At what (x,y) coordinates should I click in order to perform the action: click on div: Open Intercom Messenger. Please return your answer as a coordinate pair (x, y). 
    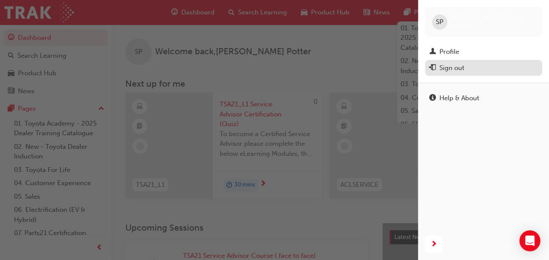
    Looking at the image, I should click on (530, 240).